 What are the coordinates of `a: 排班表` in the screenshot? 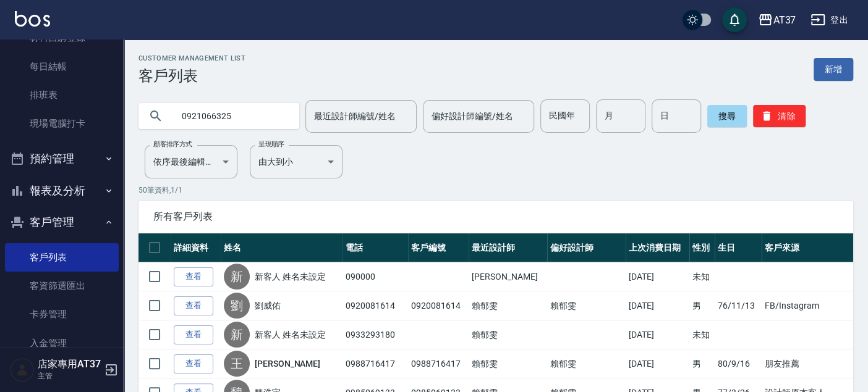 It's located at (62, 95).